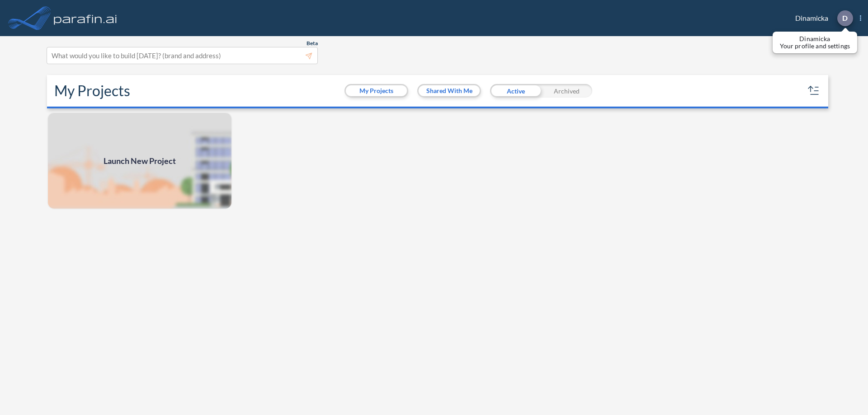 The width and height of the screenshot is (868, 415). I want to click on img: add, so click(140, 161).